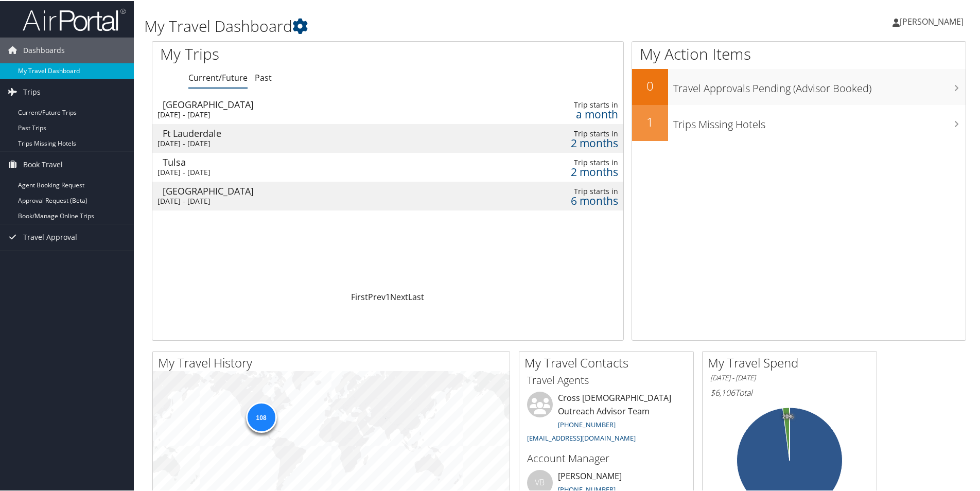 This screenshot has width=980, height=491. I want to click on h2: My Travel Contacts, so click(609, 362).